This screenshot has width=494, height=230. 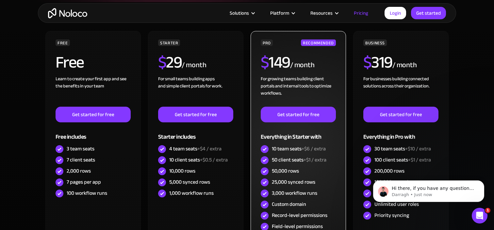 What do you see at coordinates (266, 43) in the screenshot?
I see `div: PRO` at bounding box center [266, 43].